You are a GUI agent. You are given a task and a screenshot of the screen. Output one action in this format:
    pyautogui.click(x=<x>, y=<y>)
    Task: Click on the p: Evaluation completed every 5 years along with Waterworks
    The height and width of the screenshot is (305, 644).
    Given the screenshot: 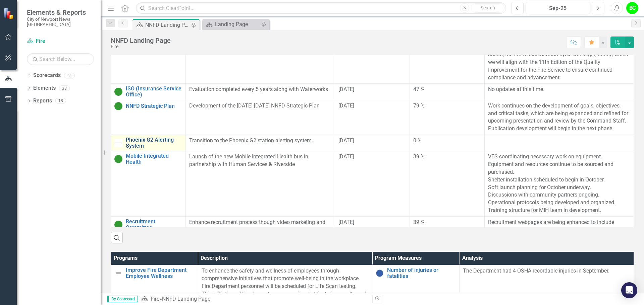 What is the action you would take?
    pyautogui.click(x=260, y=89)
    